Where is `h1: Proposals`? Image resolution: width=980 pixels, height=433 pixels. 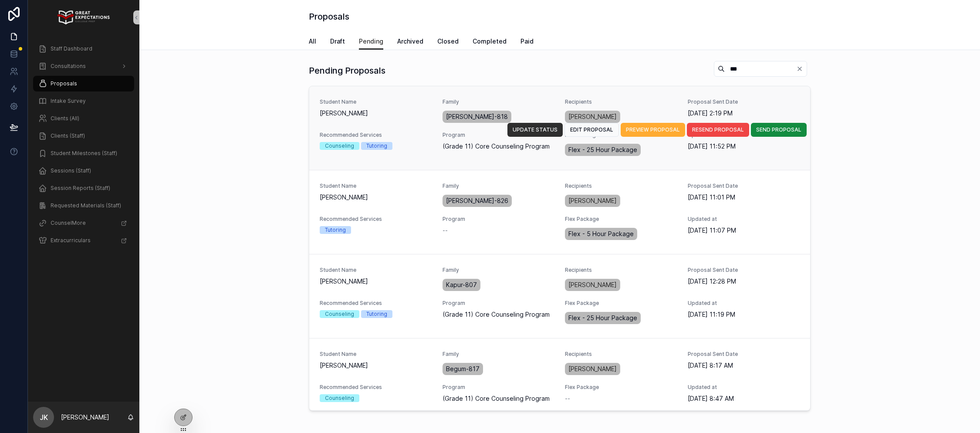 h1: Proposals is located at coordinates (329, 17).